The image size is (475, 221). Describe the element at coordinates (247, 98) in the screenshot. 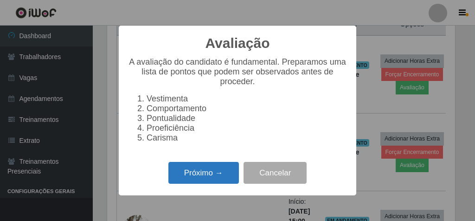

I see `li: Vestimenta` at that location.